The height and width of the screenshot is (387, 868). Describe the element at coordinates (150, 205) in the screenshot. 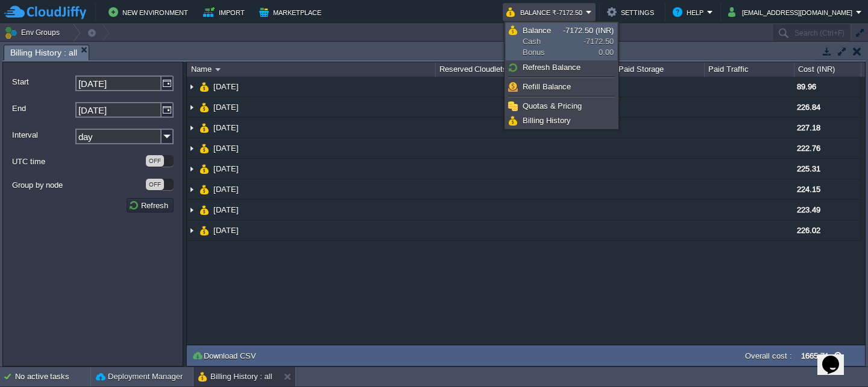

I see `button: Refresh` at that location.